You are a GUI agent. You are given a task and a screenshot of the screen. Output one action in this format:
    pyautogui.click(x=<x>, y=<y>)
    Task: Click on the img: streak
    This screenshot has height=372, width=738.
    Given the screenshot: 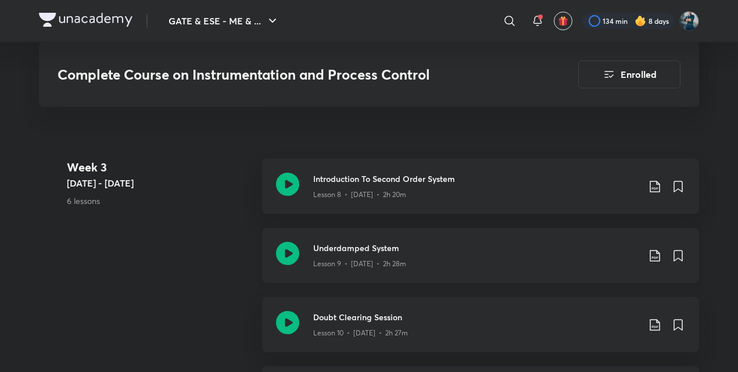 What is the action you would take?
    pyautogui.click(x=641, y=21)
    